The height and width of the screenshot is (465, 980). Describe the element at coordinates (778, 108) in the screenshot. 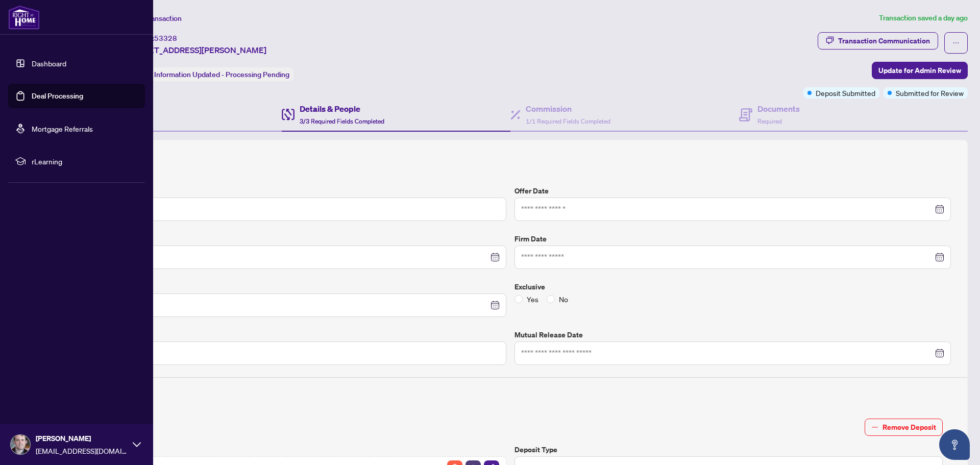

I see `h4: Documents` at that location.